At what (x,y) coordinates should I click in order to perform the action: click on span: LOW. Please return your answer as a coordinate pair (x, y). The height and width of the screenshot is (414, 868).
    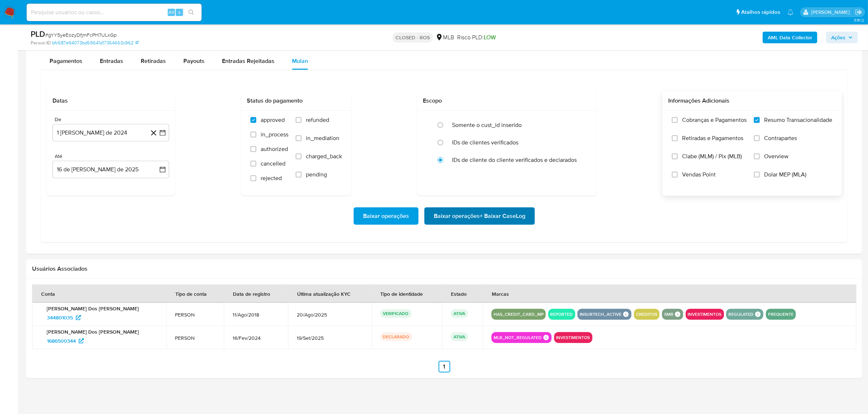
    Looking at the image, I should click on (489, 37).